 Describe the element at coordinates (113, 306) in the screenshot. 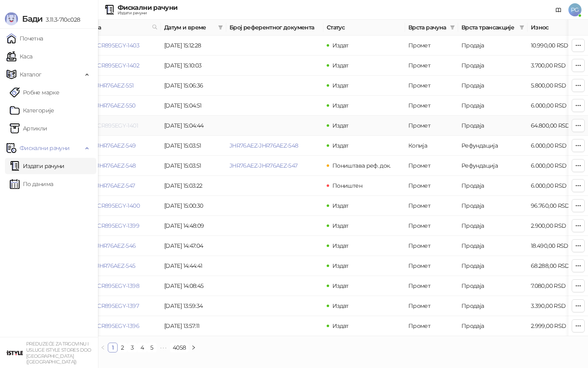

I see `td: CR895EGY-CR895EGY-1397` at that location.